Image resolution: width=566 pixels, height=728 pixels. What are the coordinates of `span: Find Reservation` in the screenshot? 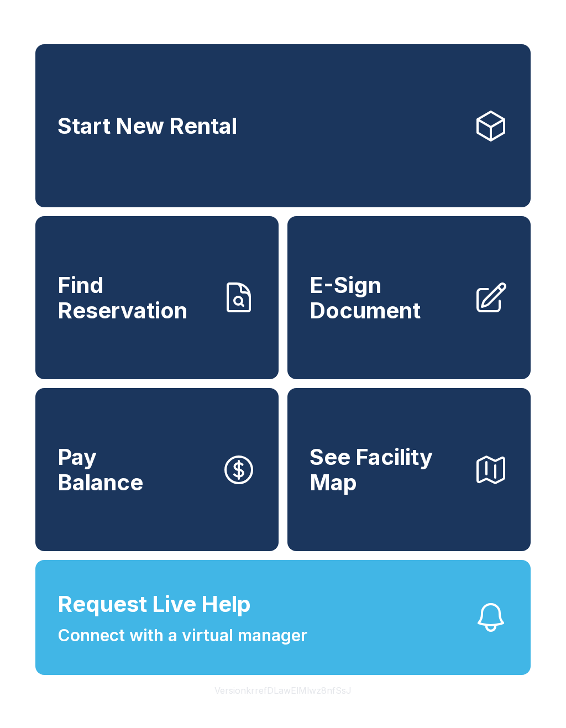 It's located at (135, 297).